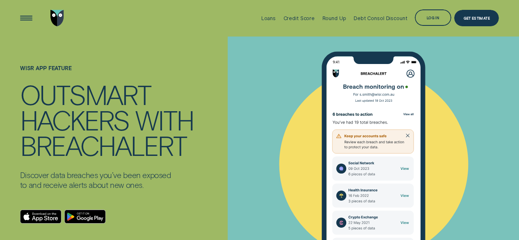  Describe the element at coordinates (103, 145) in the screenshot. I see `div: BREACHALERT` at that location.